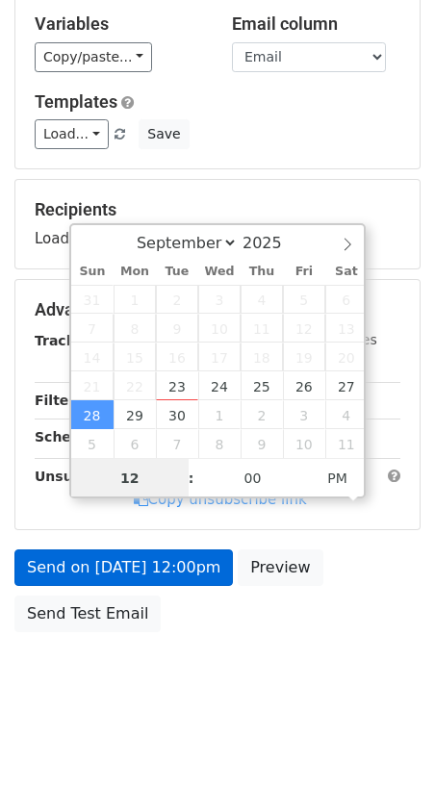 The height and width of the screenshot is (788, 435). What do you see at coordinates (135, 328) in the screenshot?
I see `span: September 8, 2025` at bounding box center [135, 328].